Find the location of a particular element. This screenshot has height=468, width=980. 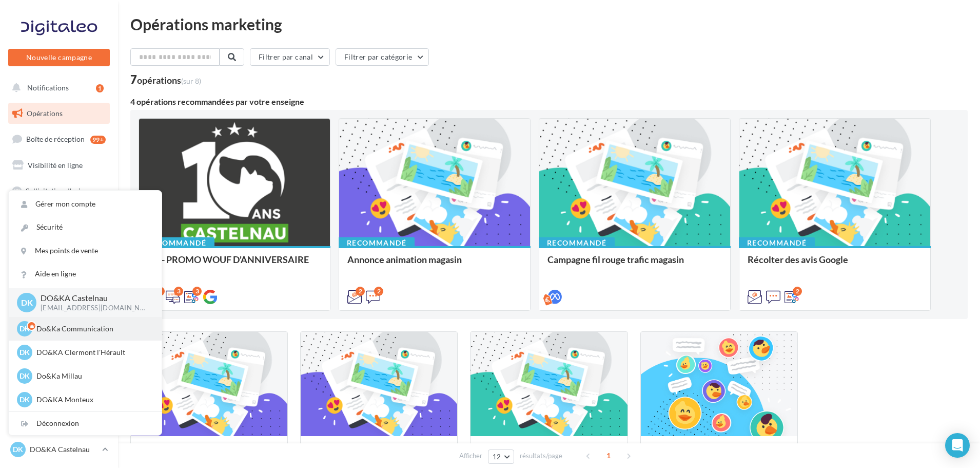

span: 1 is located at coordinates (608, 455).